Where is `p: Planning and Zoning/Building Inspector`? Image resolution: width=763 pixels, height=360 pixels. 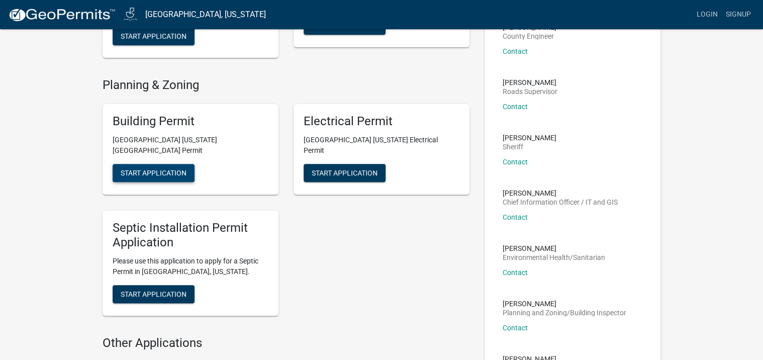
p: Planning and Zoning/Building Inspector is located at coordinates (565, 313).